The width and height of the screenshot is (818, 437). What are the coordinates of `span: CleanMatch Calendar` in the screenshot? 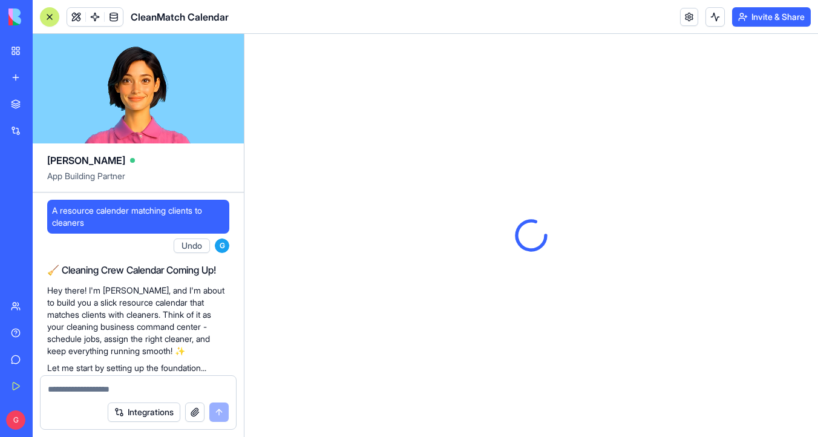 It's located at (180, 17).